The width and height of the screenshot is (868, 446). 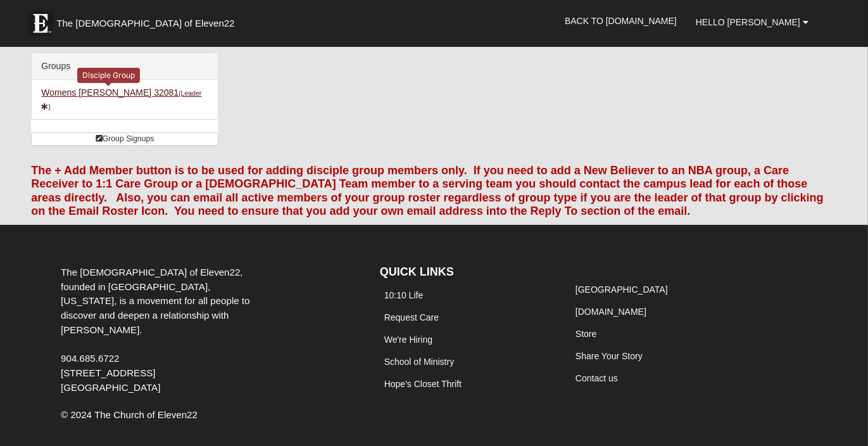 I want to click on a: Store, so click(x=586, y=334).